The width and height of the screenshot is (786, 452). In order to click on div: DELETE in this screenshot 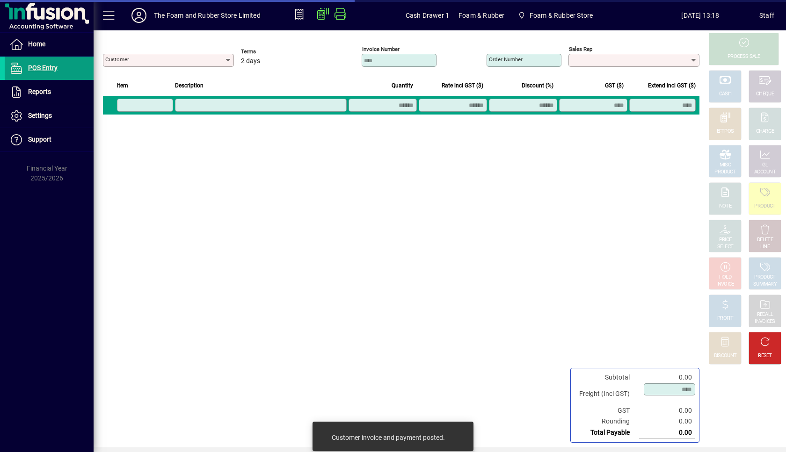, I will do `click(765, 240)`.